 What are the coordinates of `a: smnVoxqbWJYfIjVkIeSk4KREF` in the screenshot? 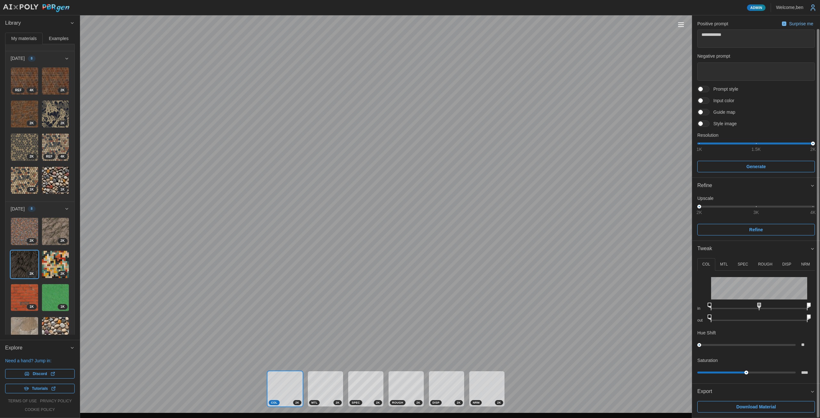 It's located at (24, 81).